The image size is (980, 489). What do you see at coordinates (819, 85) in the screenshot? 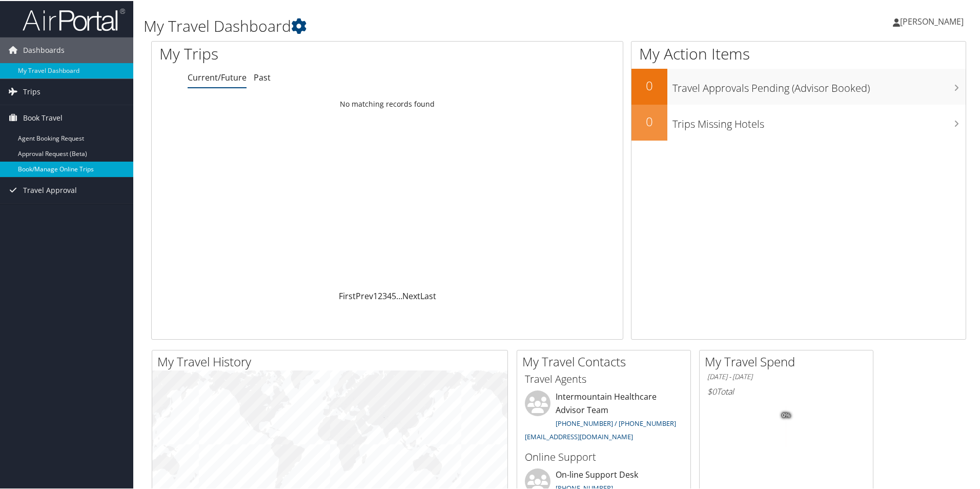
I see `h3: Travel Approvals Pending (Advisor Booked)` at bounding box center [819, 85].